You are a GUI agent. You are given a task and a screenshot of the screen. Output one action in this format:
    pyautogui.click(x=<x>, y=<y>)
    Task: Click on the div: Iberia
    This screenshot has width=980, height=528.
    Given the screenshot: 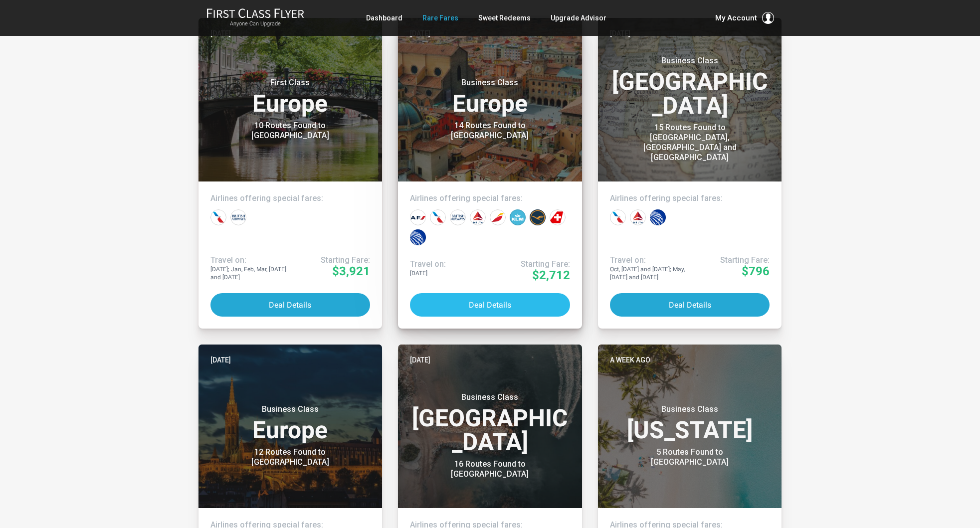 What is the action you would take?
    pyautogui.click(x=498, y=218)
    